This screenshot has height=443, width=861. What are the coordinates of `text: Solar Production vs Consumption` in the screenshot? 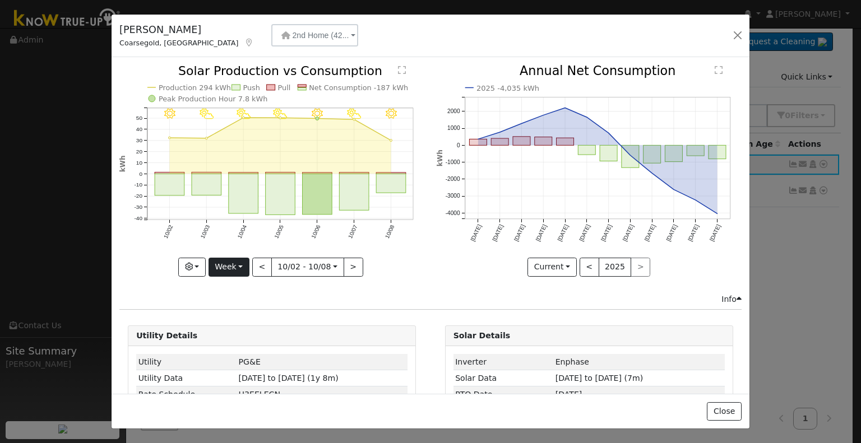 It's located at (280, 71).